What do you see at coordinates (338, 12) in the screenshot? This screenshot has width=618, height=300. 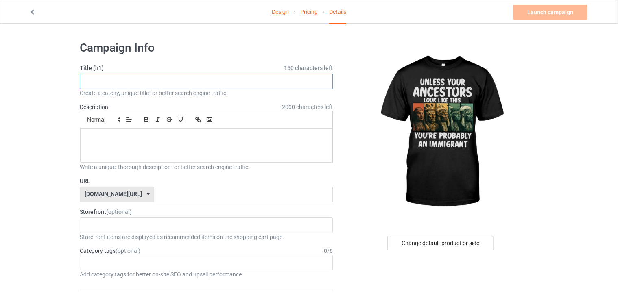 I see `div: Details` at bounding box center [338, 12].